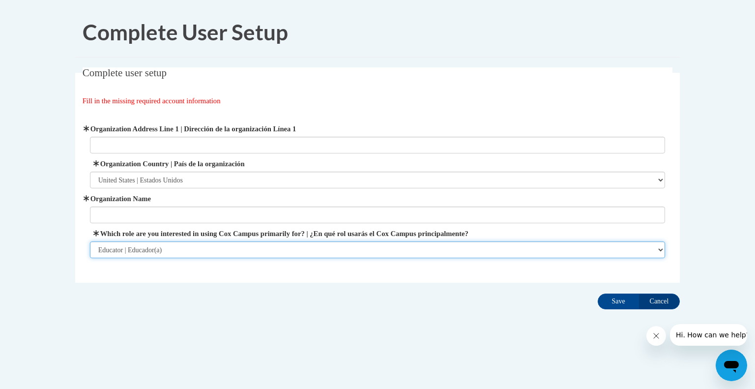 The image size is (755, 389). I want to click on label: Organization Name, so click(377, 199).